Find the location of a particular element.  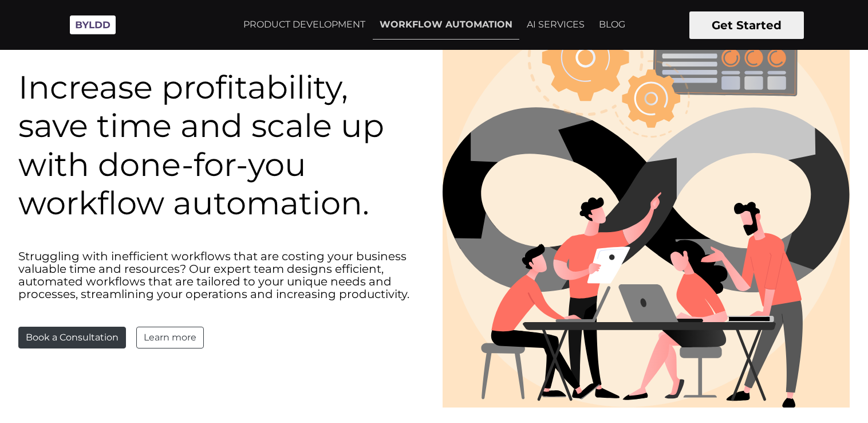

a: WORKFLOW AUTOMATION is located at coordinates (446, 25).